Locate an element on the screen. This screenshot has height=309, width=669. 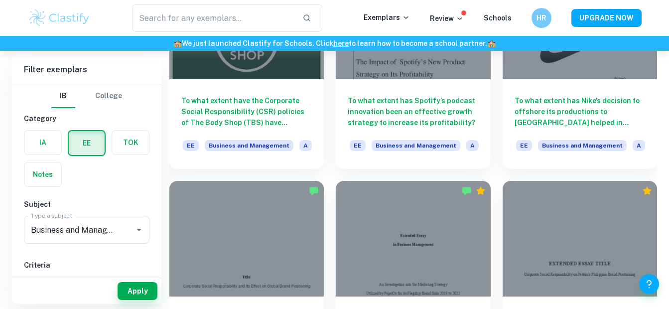
button: Notes is located at coordinates (43, 174).